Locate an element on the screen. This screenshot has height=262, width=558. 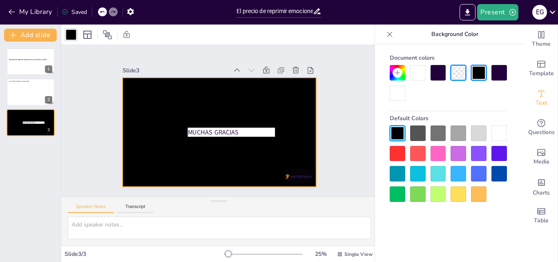
div: Add text boxes is located at coordinates (541, 98).